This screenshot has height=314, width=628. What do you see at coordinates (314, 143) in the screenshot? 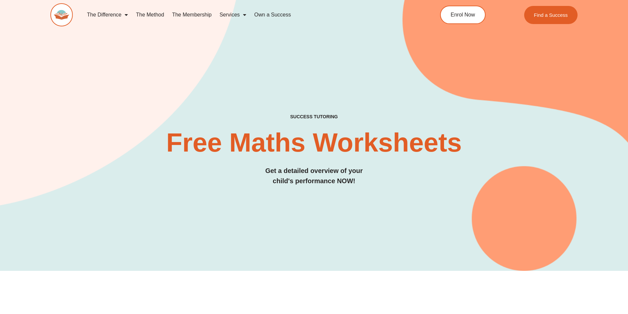
I see `h2: Free Maths Worksheets​` at bounding box center [314, 143].